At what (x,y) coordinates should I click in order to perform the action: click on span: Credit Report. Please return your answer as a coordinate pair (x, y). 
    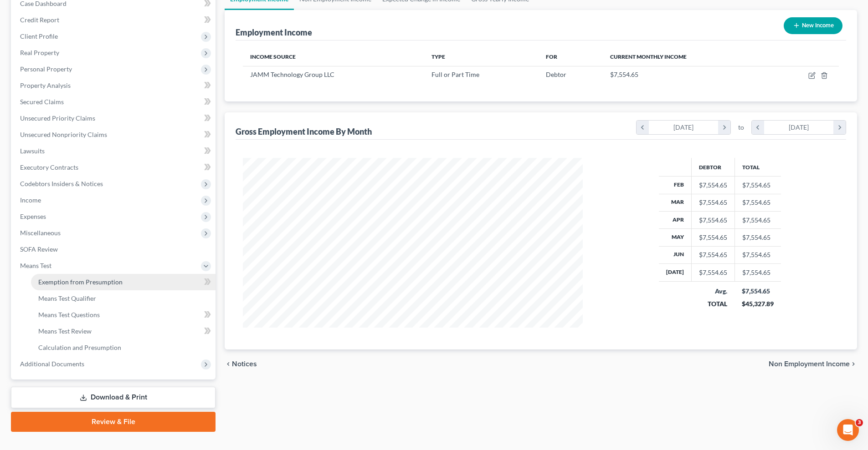
    Looking at the image, I should click on (40, 19).